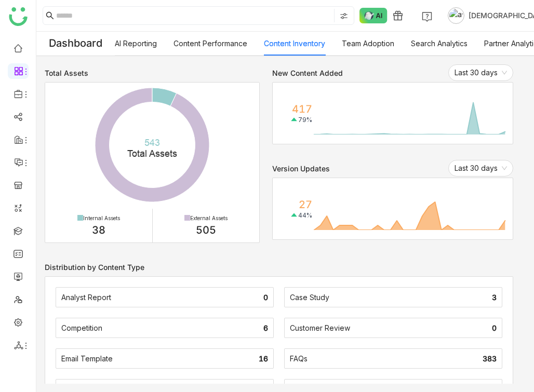  I want to click on div: FAQs, so click(383, 359).